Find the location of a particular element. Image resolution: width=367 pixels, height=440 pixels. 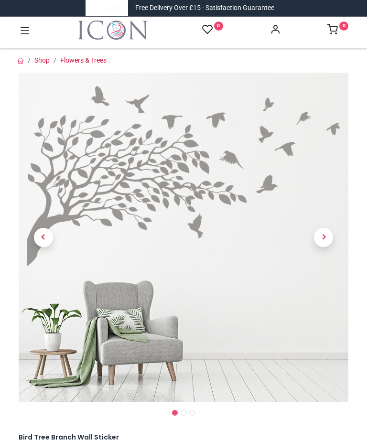

a: Next is located at coordinates (324, 238).